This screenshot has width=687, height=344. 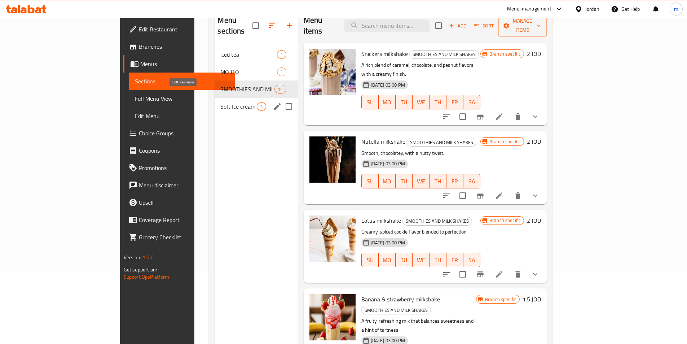 I want to click on div: Soft Ice cream2edit, so click(x=256, y=106).